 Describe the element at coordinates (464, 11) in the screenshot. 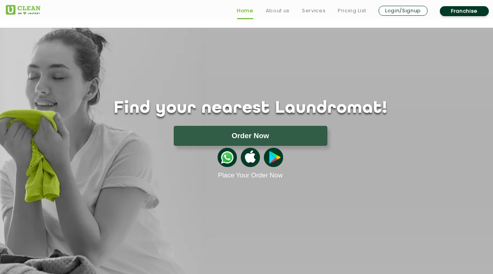

I see `a: Franchise` at that location.